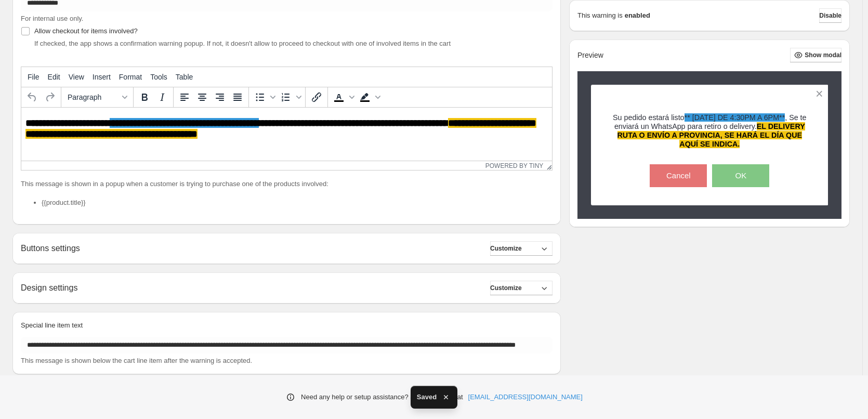 This screenshot has width=868, height=419. I want to click on body: Rich Text Area. Press ALT-0 for help., so click(265, 21).